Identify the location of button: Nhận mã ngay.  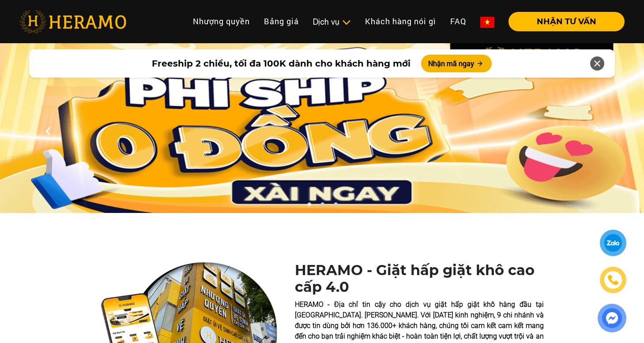
(456, 63).